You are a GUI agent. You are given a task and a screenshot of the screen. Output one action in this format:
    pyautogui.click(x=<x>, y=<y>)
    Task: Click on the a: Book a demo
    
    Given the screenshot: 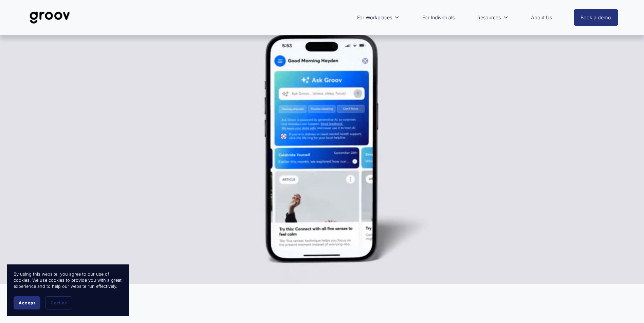 What is the action you would take?
    pyautogui.click(x=596, y=17)
    